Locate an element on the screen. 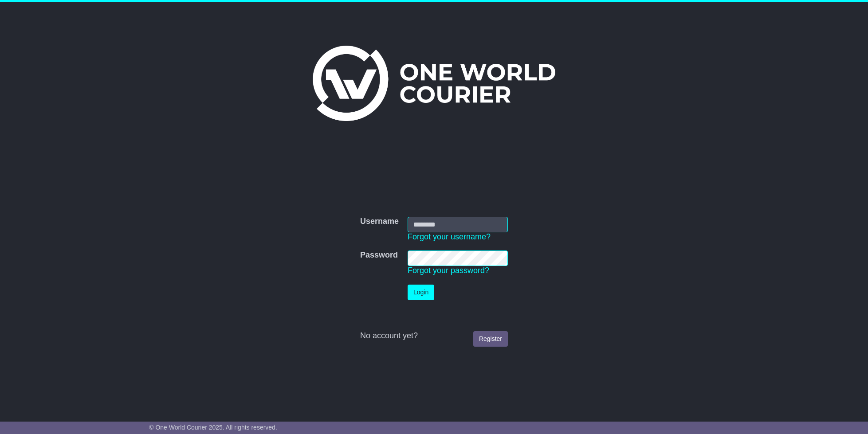  a: Forgot your password? is located at coordinates (448, 270).